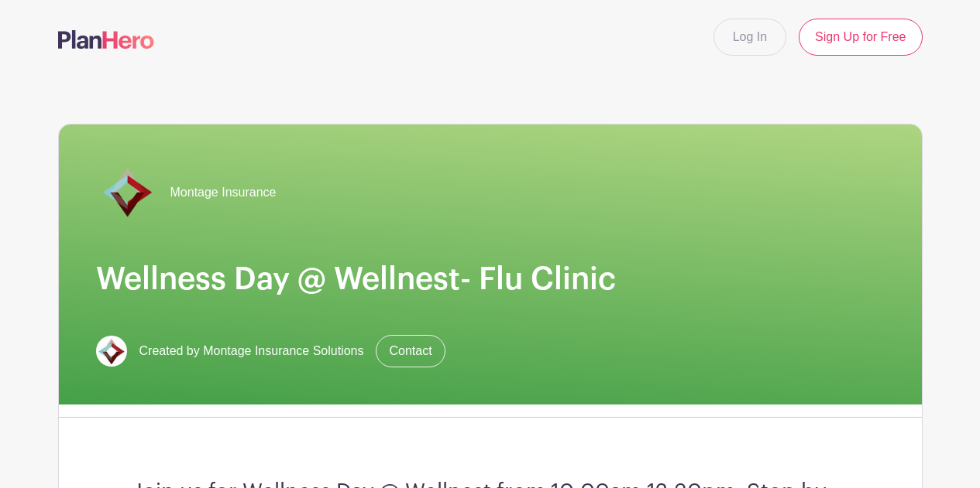 The image size is (980, 488). Describe the element at coordinates (252, 352) in the screenshot. I see `span: Created by Montage Insurance Solutions` at that location.